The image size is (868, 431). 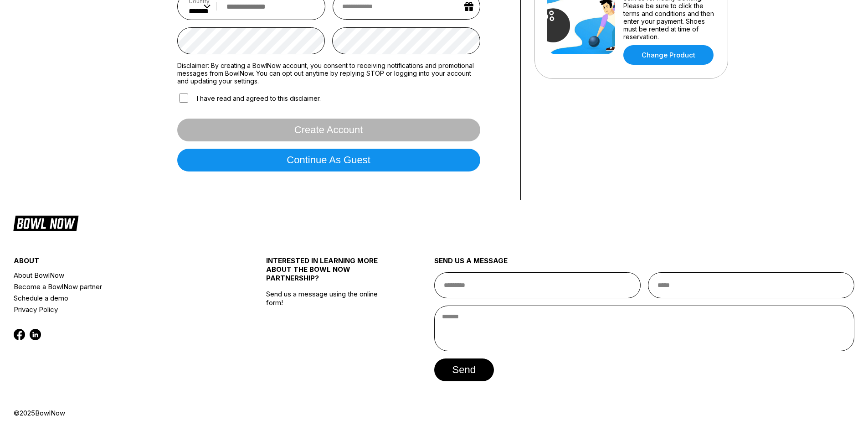 What do you see at coordinates (119, 275) in the screenshot?
I see `a: About BowlNow` at bounding box center [119, 275].